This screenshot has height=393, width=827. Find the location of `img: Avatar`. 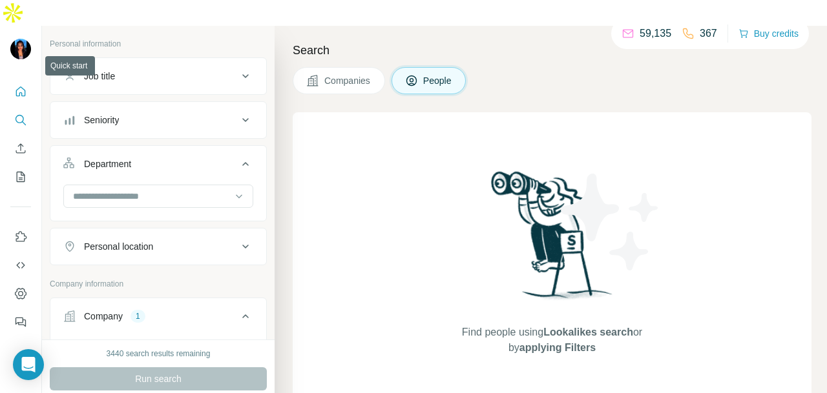

img: Avatar is located at coordinates (21, 49).